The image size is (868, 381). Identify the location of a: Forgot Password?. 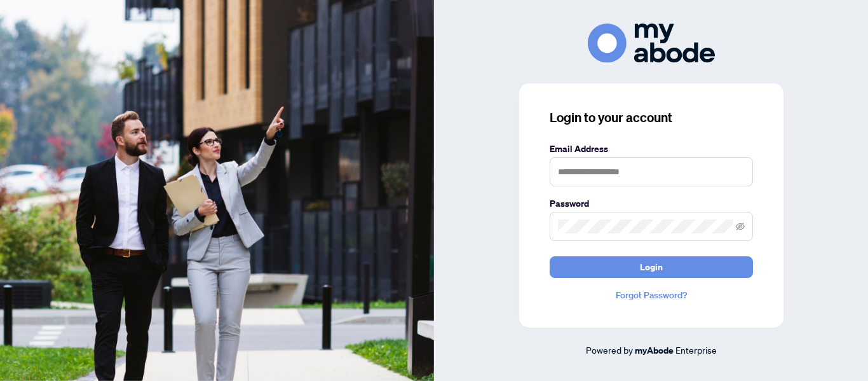
(651, 295).